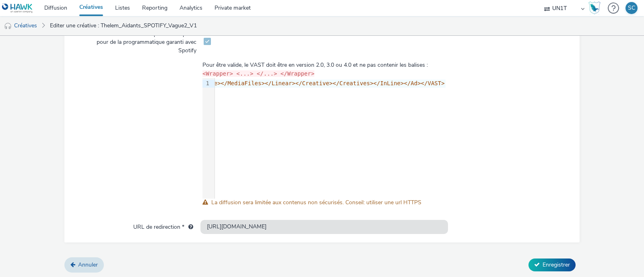  I want to click on span: Enregistrer, so click(556, 265).